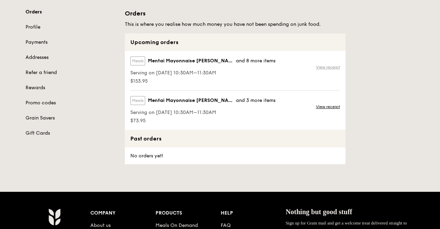 This screenshot has width=440, height=229. I want to click on span: $153.95, so click(203, 81).